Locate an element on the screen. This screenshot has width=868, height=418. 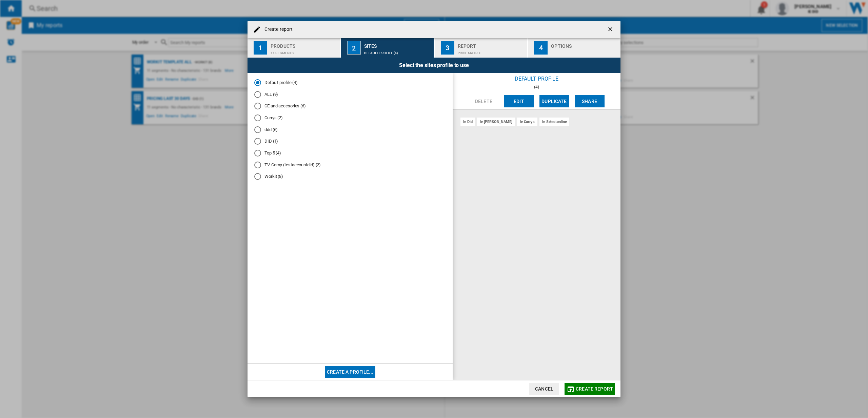
div: (4) is located at coordinates (537, 87).